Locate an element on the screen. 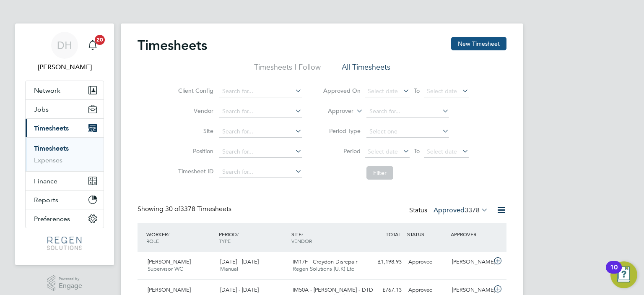 This screenshot has width=644, height=295. button: Finance is located at coordinates (65, 181).